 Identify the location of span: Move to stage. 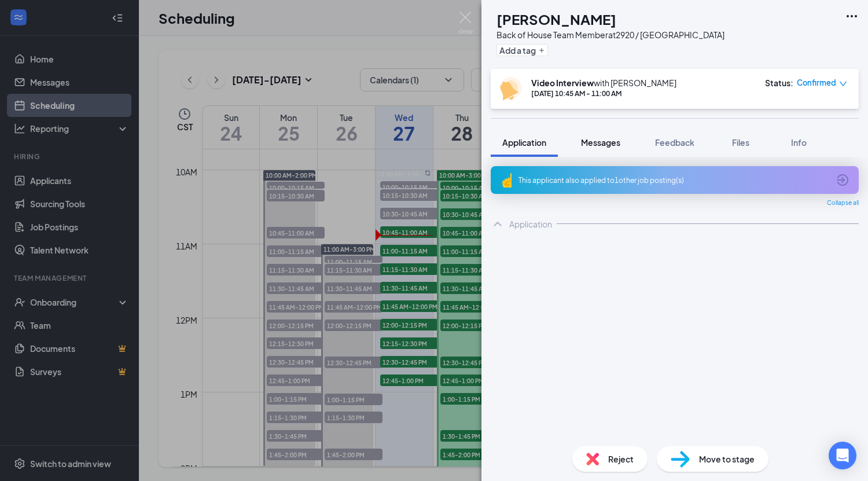
(726, 459).